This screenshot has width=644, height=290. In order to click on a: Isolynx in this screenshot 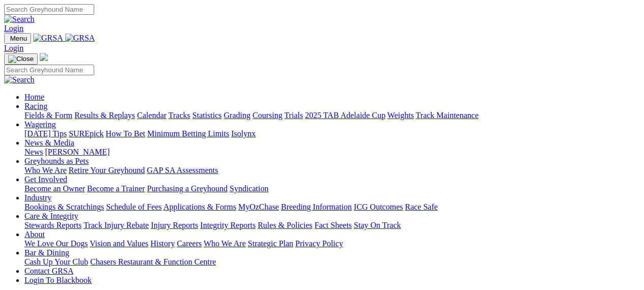, I will do `click(243, 133)`.